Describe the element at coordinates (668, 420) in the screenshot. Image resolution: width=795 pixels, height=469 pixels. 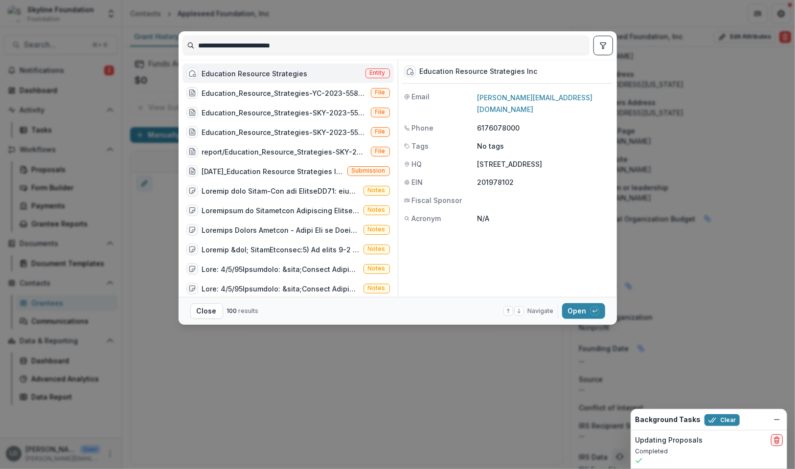
I see `h2: Background Tasks` at that location.